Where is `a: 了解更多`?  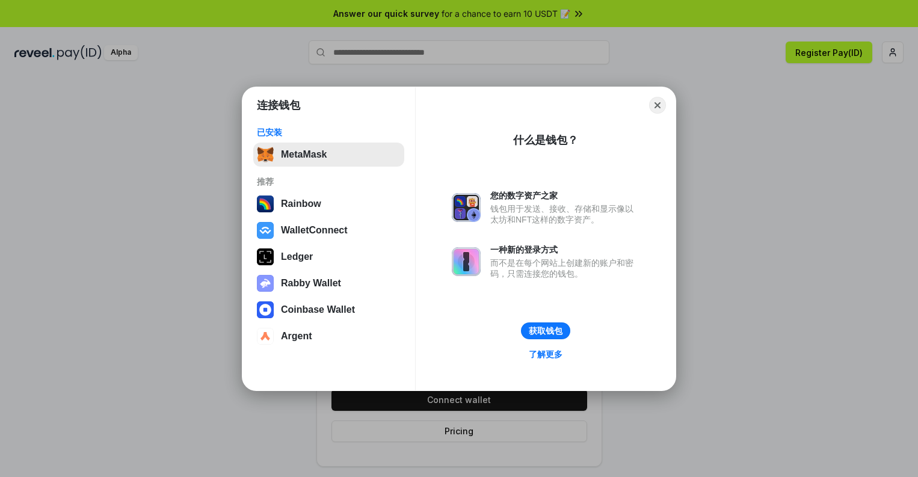
a: 了解更多 is located at coordinates (546, 354).